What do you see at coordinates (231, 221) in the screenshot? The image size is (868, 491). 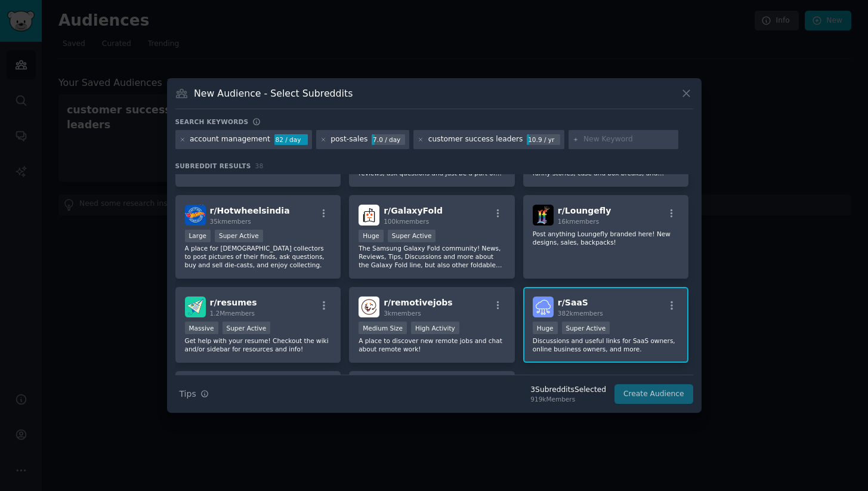 I see `span: 35k members` at bounding box center [231, 221].